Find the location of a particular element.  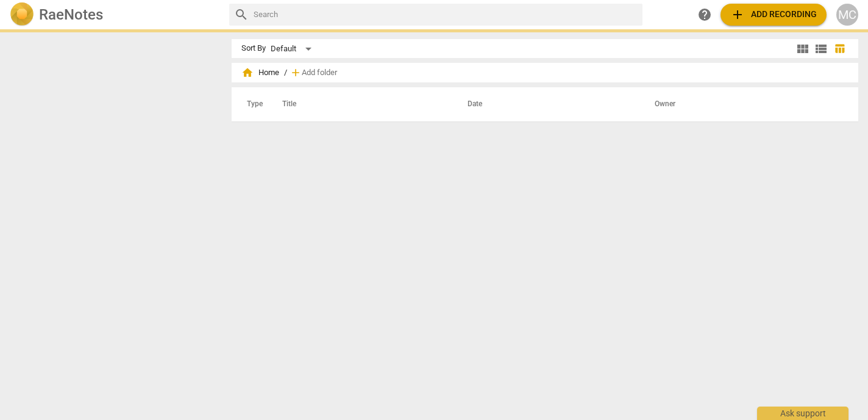

a: Help is located at coordinates (705, 15).